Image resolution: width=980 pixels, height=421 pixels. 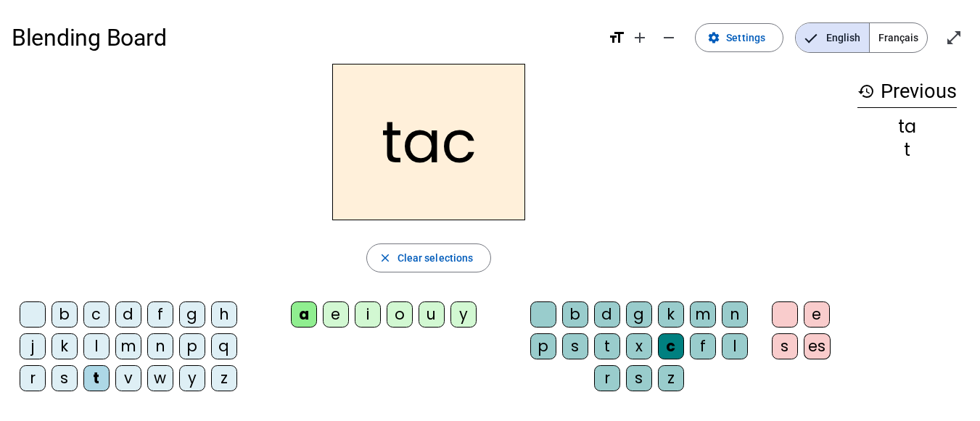 I want to click on div: ta, so click(x=906, y=127).